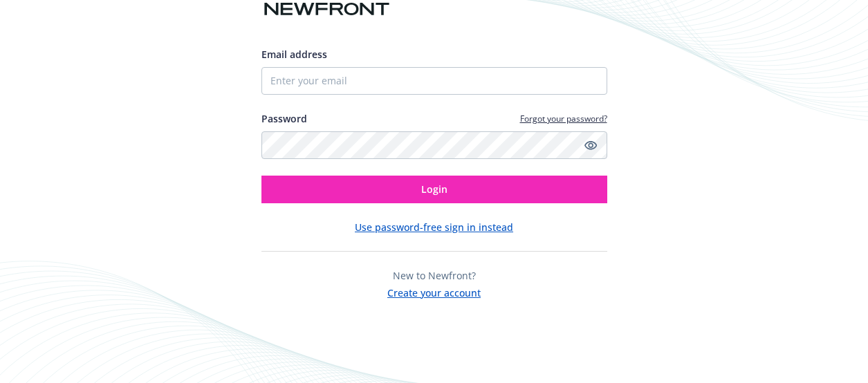 The height and width of the screenshot is (383, 868). What do you see at coordinates (434, 291) in the screenshot?
I see `button: Create your account` at bounding box center [434, 291].